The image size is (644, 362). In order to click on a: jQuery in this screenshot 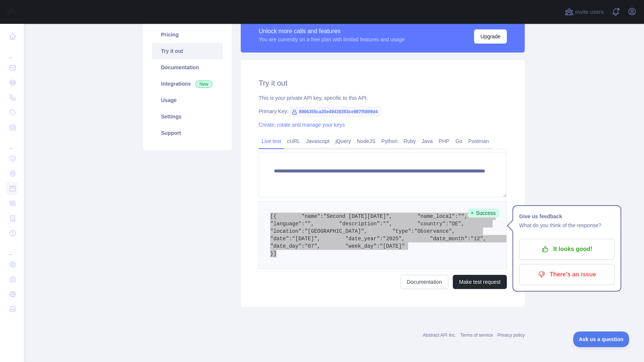, I will do `click(343, 141)`.